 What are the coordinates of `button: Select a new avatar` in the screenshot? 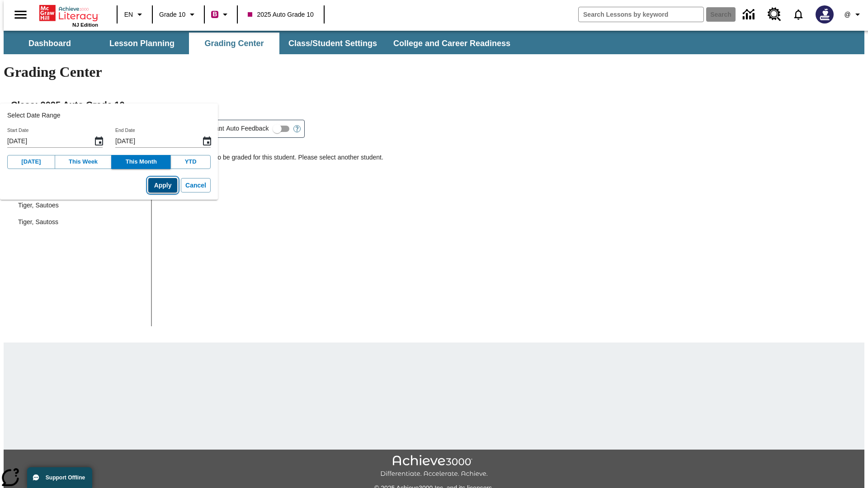 It's located at (824, 14).